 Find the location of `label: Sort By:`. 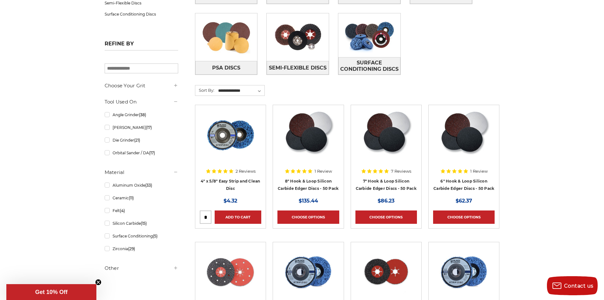

label: Sort By: is located at coordinates (205, 90).